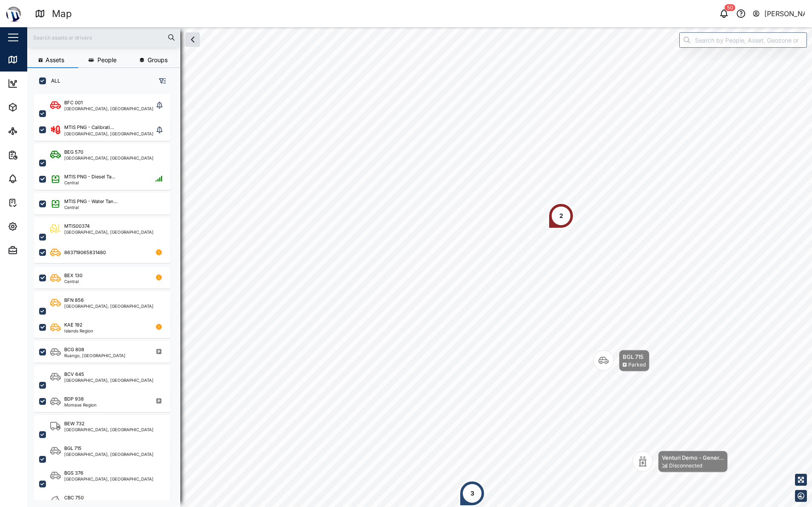 The height and width of the screenshot is (507, 812). What do you see at coordinates (14, 14) in the screenshot?
I see `img: Main Logo` at bounding box center [14, 14].